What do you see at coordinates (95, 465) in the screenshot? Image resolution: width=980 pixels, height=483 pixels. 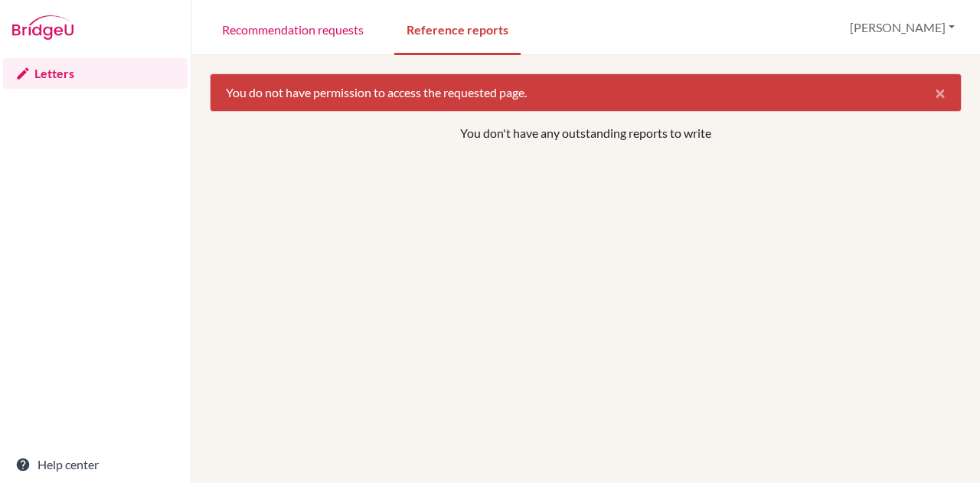 I see `a: Help center` at bounding box center [95, 465].